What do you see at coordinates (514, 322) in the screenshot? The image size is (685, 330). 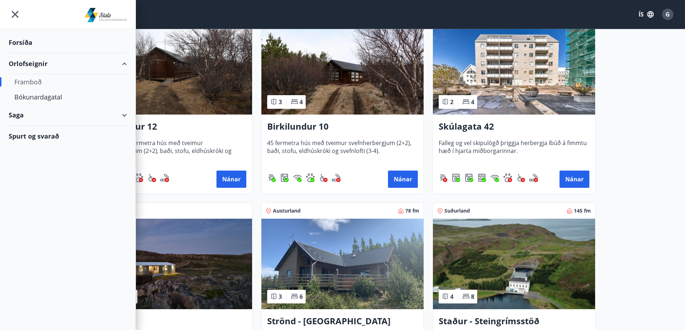 I see `h3: Staður - Steingrímsstöð` at bounding box center [514, 322].